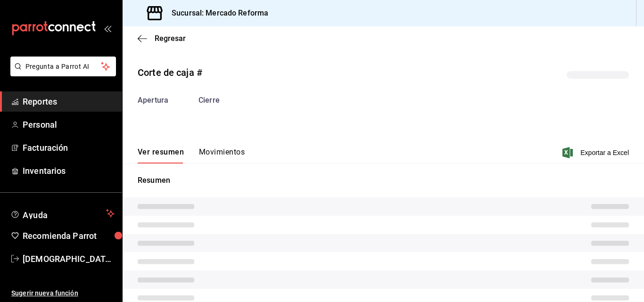 Image resolution: width=644 pixels, height=302 pixels. Describe the element at coordinates (61, 73) in the screenshot. I see `a: Pregunta a Parrot AI` at that location.